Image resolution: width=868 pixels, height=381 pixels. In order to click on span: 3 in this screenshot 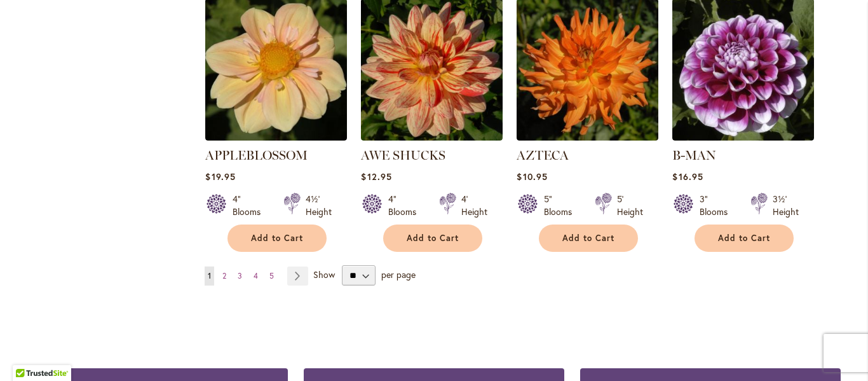, I will do `click(240, 275)`.